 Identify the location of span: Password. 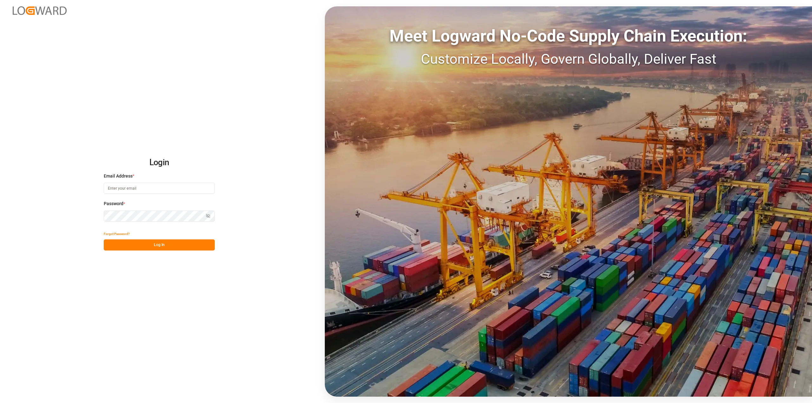
(114, 204).